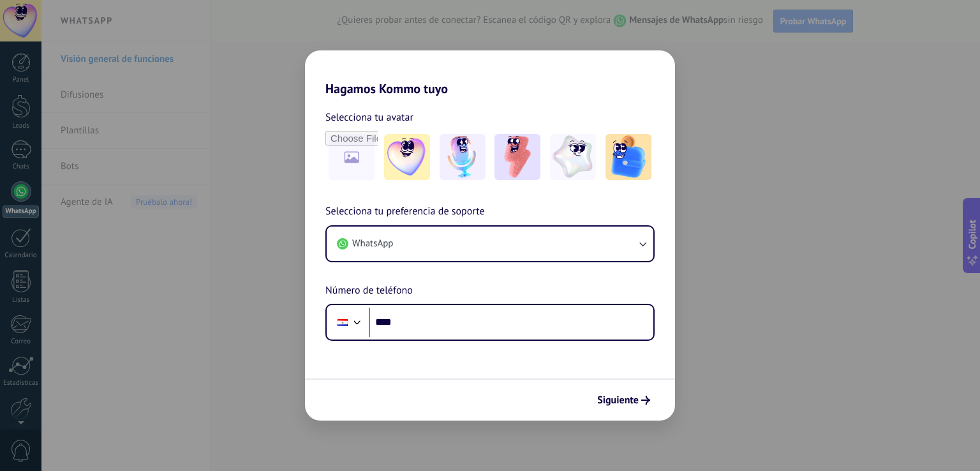  Describe the element at coordinates (373, 244) in the screenshot. I see `span: WhatsApp` at that location.